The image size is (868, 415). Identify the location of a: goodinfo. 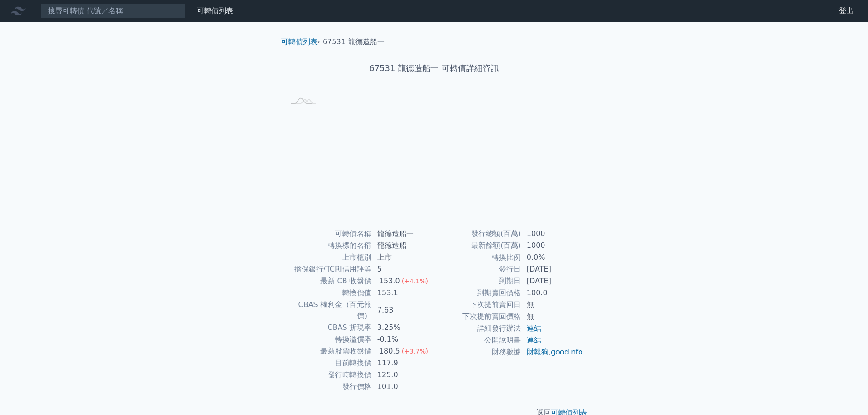
(566, 352).